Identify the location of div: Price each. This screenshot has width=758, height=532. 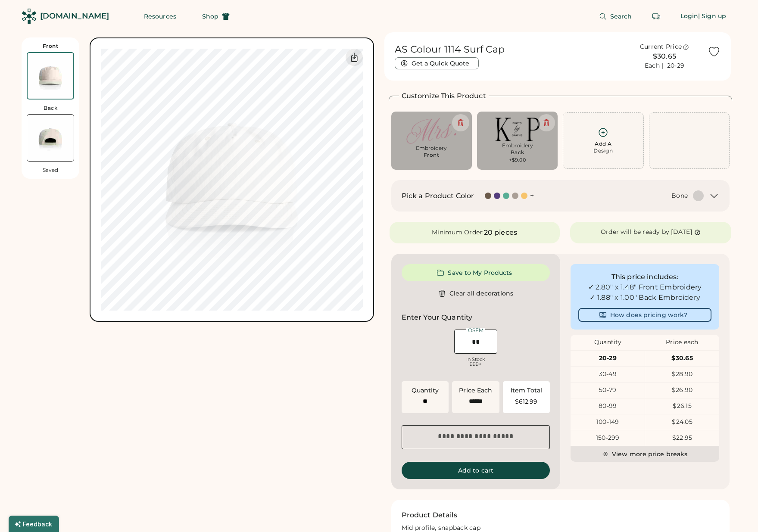
(682, 342).